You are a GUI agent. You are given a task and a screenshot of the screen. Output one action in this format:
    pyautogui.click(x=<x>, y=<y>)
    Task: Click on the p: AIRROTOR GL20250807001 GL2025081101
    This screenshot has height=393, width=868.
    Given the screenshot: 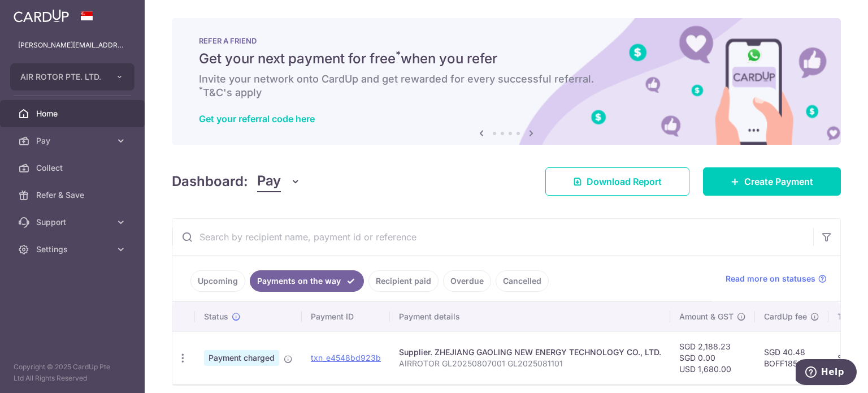 What is the action you would take?
    pyautogui.click(x=530, y=363)
    